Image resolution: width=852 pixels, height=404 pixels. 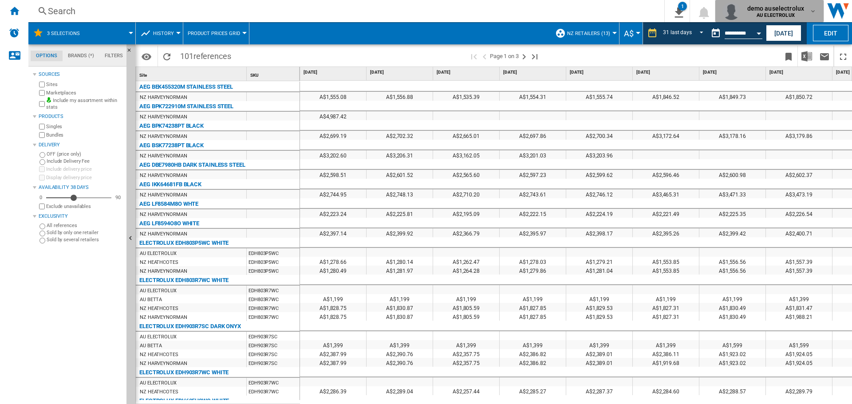 I want to click on div: A$2,397.14, so click(x=333, y=233).